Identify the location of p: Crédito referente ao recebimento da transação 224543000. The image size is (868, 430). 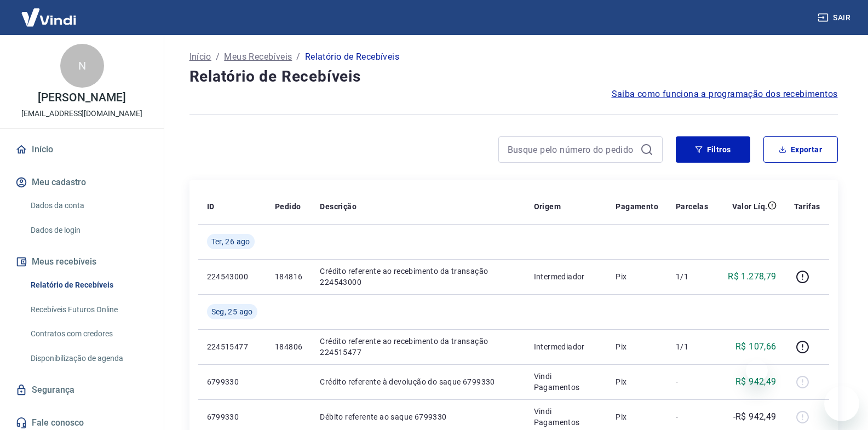
(418, 277).